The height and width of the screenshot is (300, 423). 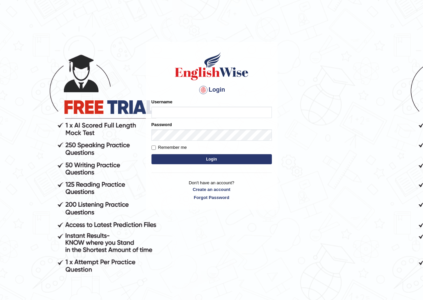 I want to click on input: Remember me, so click(x=153, y=147).